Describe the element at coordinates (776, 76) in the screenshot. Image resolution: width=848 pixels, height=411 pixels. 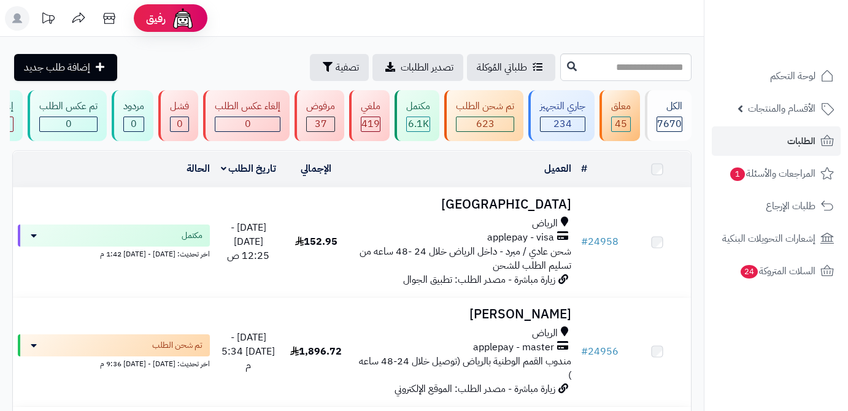
I see `a: لوحة التحكم` at that location.